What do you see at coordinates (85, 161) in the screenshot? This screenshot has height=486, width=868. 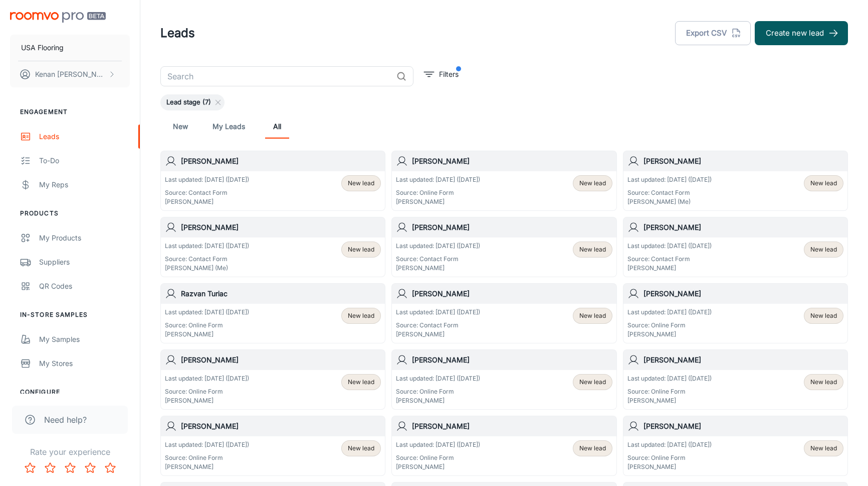 I see `div: To-do` at bounding box center [85, 161].